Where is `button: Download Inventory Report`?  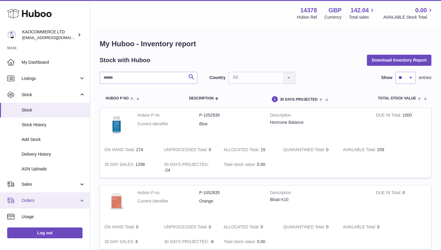
button: Download Inventory Report is located at coordinates (399, 60).